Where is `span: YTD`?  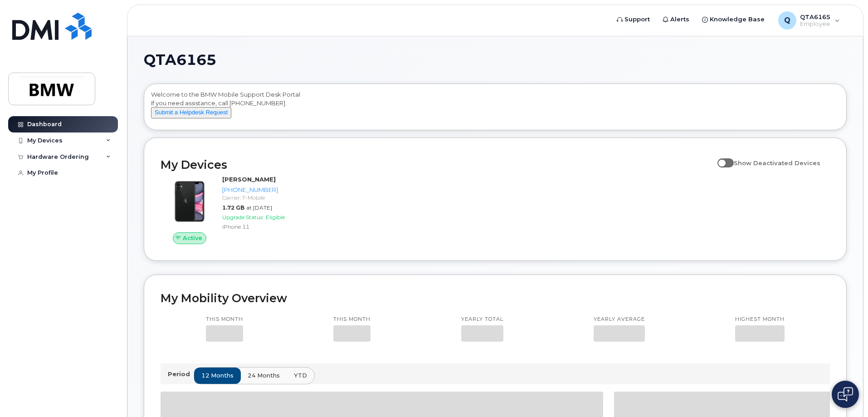 span: YTD is located at coordinates (301, 375).